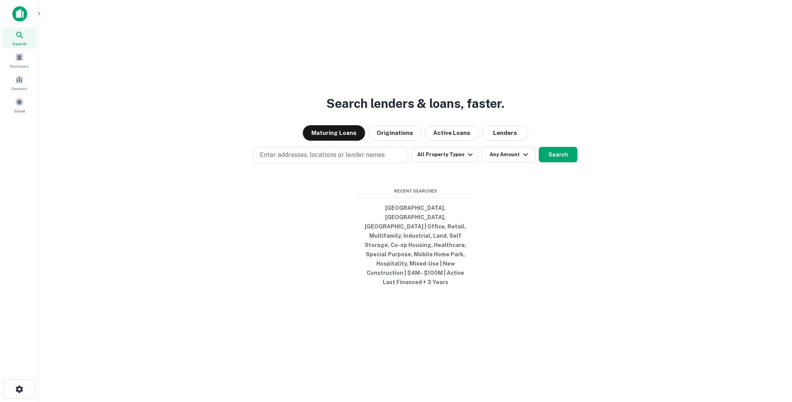  Describe the element at coordinates (19, 60) in the screenshot. I see `a: Borrowers` at that location.